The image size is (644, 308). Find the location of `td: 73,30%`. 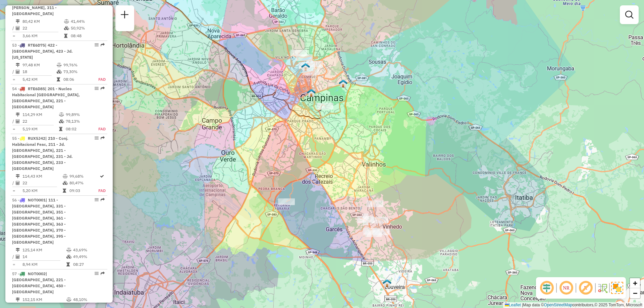

td: 73,30% is located at coordinates (77, 72).